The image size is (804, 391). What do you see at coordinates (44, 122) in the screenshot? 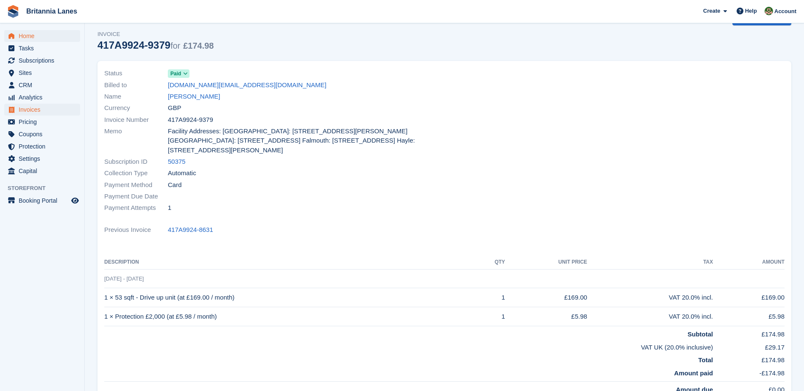
I see `span: Pricing` at bounding box center [44, 122].